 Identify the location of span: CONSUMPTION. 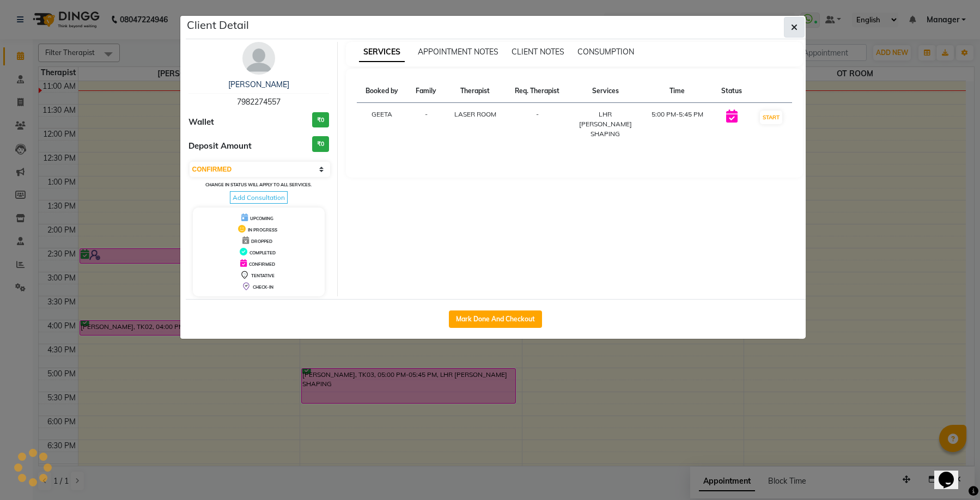
(606, 52).